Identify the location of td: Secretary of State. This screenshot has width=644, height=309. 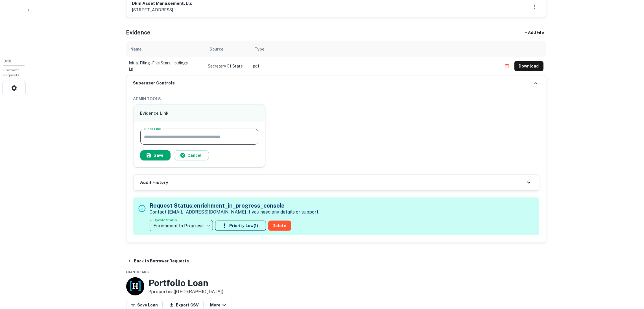
(228, 66).